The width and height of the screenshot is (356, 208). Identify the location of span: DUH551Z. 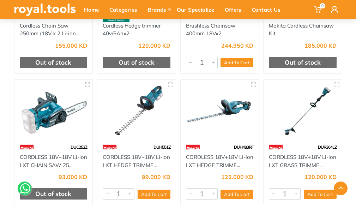
(162, 147).